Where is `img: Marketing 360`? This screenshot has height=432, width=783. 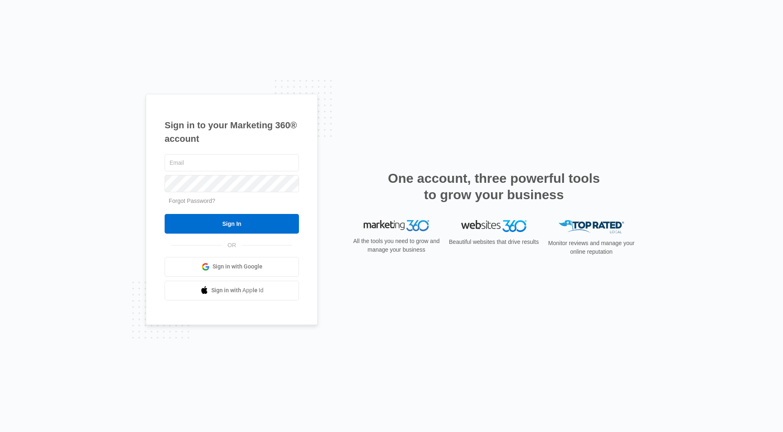
img: Marketing 360 is located at coordinates (396, 226).